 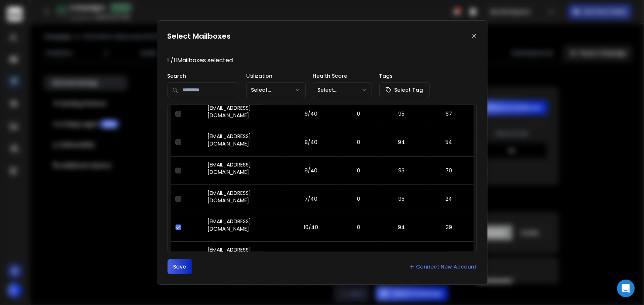 I want to click on td: 67, so click(x=448, y=113).